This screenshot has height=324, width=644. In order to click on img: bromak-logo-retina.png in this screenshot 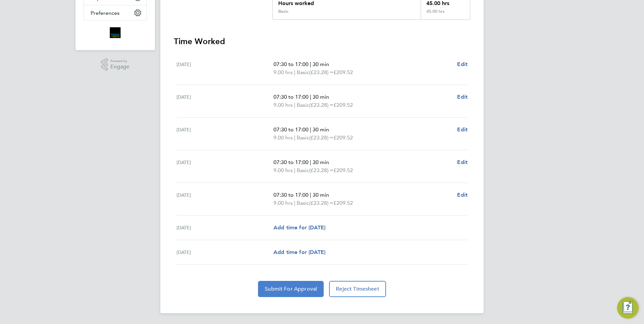, I will do `click(115, 33)`.